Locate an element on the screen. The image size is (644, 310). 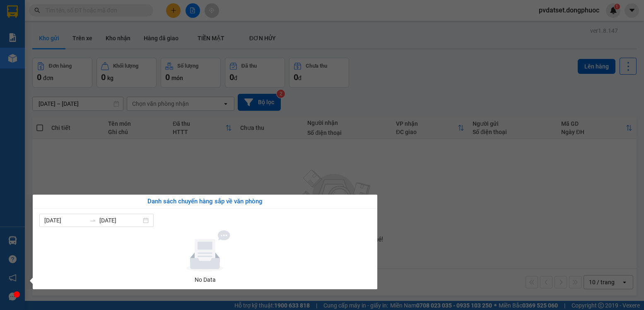
div: Danh sách chuyến hàng sắp về văn phòng is located at coordinates (205, 202).